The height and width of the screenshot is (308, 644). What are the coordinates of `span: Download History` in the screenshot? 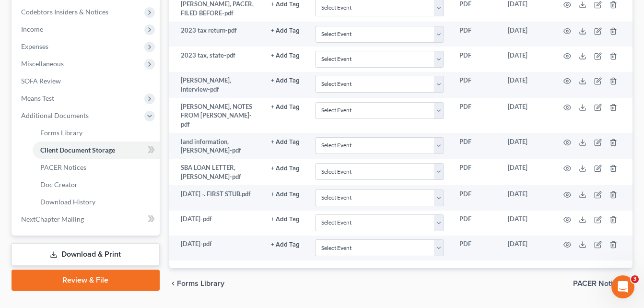 It's located at (68, 201).